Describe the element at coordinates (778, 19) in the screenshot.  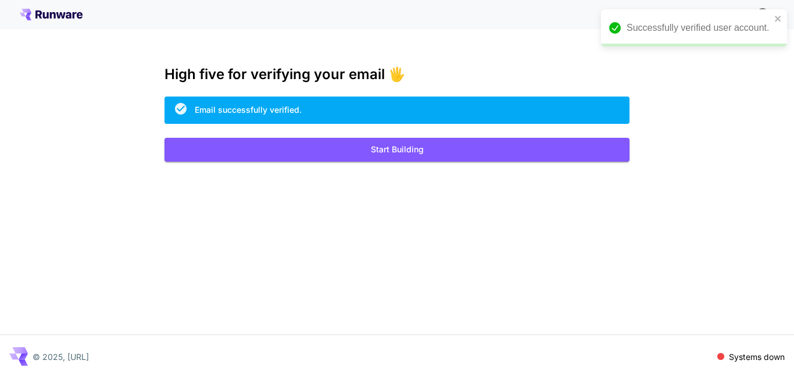
I see `button: close` at that location.